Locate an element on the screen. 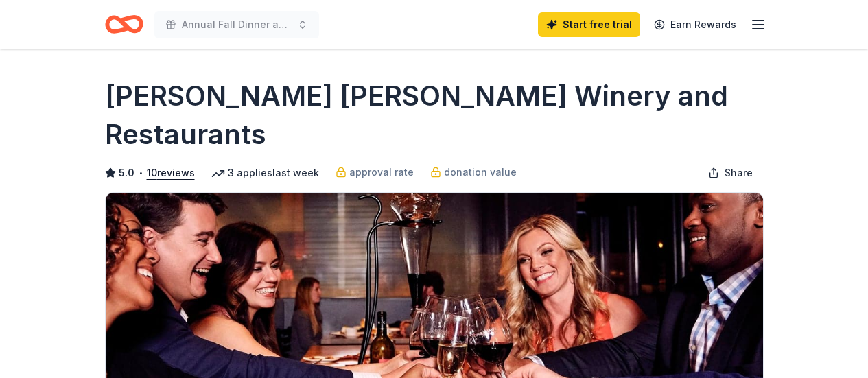 The height and width of the screenshot is (378, 868). span: donation value is located at coordinates (480, 172).